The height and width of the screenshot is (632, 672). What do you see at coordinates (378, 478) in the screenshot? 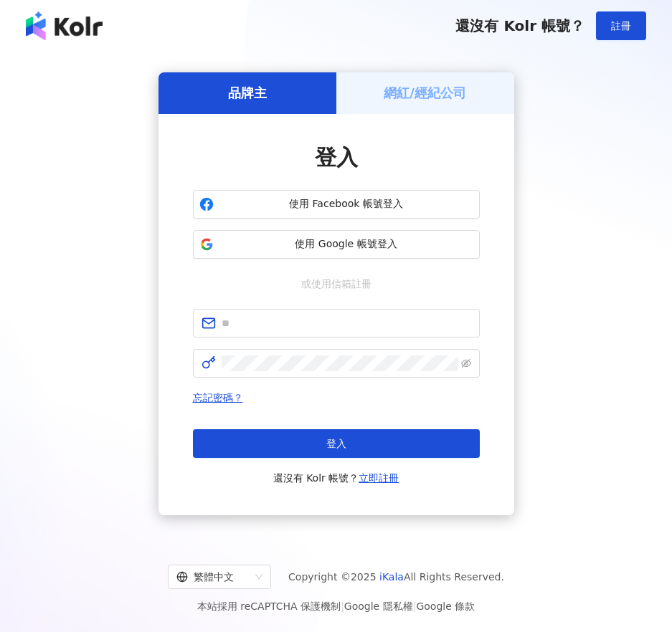
I see `a: 立即註冊` at bounding box center [378, 478].